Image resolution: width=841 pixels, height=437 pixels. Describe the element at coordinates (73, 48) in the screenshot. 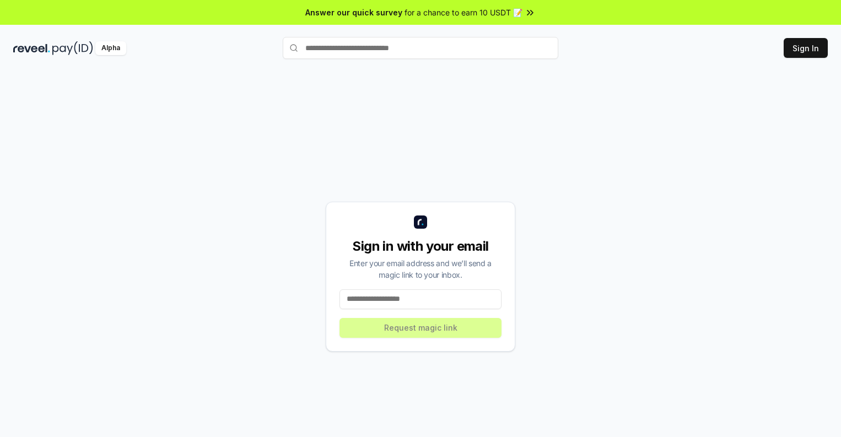

I see `img: pay_id` at that location.